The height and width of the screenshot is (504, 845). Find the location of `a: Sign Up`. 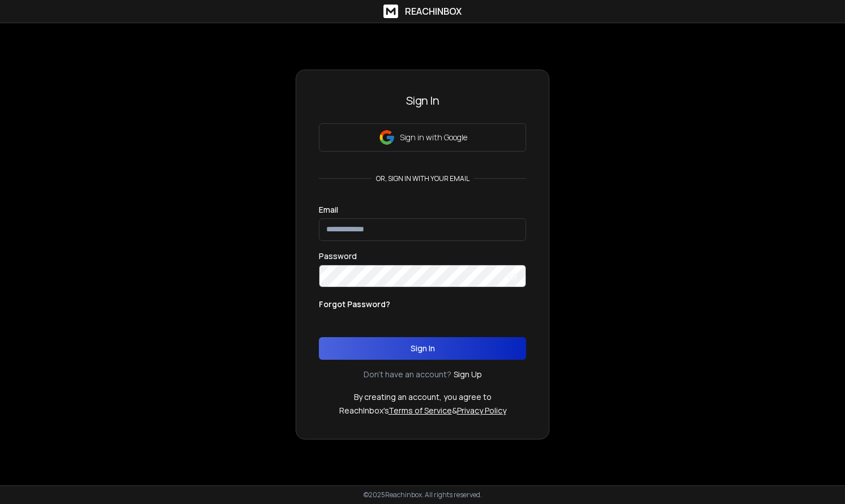

a: Sign Up is located at coordinates (468, 374).